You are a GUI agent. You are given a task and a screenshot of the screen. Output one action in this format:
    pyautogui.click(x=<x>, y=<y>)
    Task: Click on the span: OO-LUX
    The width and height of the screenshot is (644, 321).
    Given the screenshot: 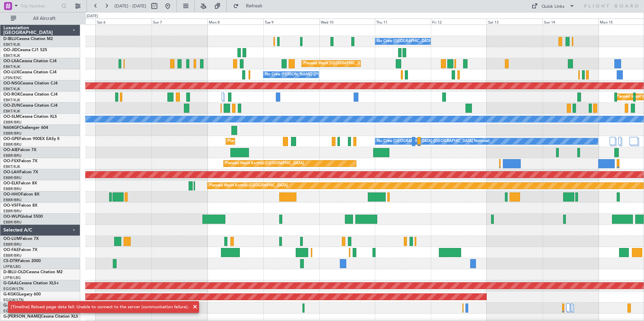 What is the action you would take?
    pyautogui.click(x=11, y=72)
    